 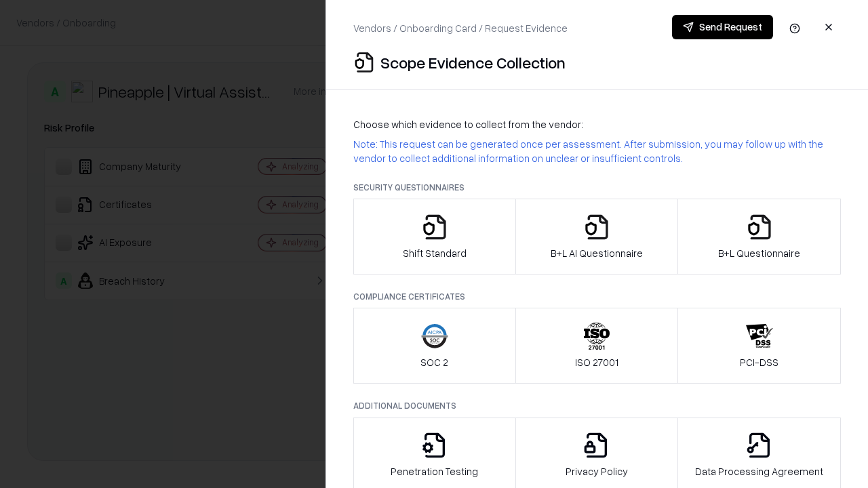 What do you see at coordinates (596, 346) in the screenshot?
I see `button: ISO 27001` at bounding box center [596, 346].